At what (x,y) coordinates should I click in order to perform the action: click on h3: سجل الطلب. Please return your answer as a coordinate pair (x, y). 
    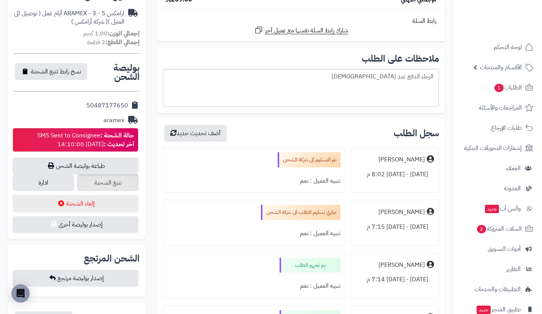
    Looking at the image, I should click on (416, 133).